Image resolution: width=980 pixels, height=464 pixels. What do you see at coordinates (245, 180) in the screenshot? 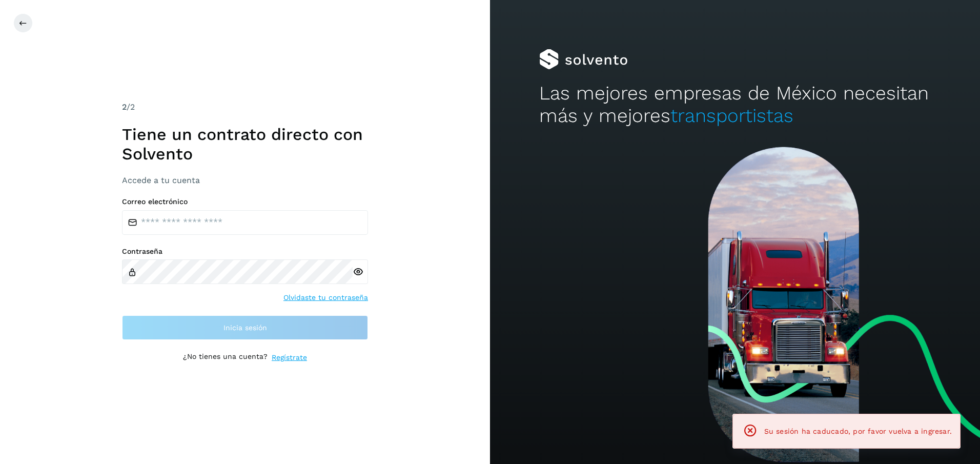
I see `h3: Accede a tu cuenta` at bounding box center [245, 180].